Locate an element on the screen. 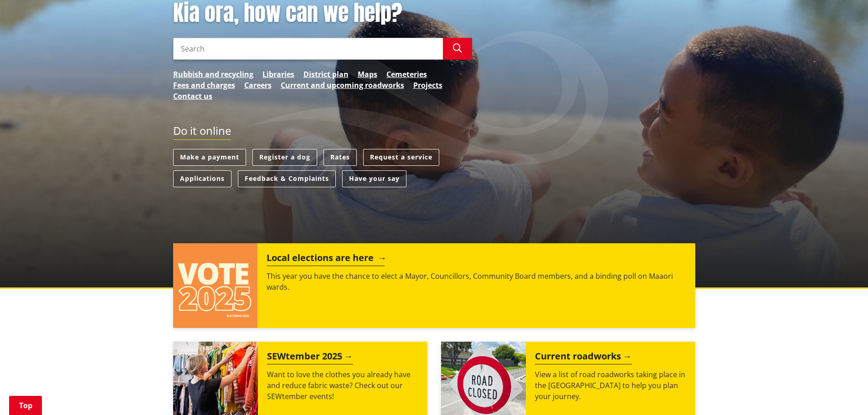 This screenshot has height=415, width=868. a: Current and upcoming roadworks is located at coordinates (342, 85).